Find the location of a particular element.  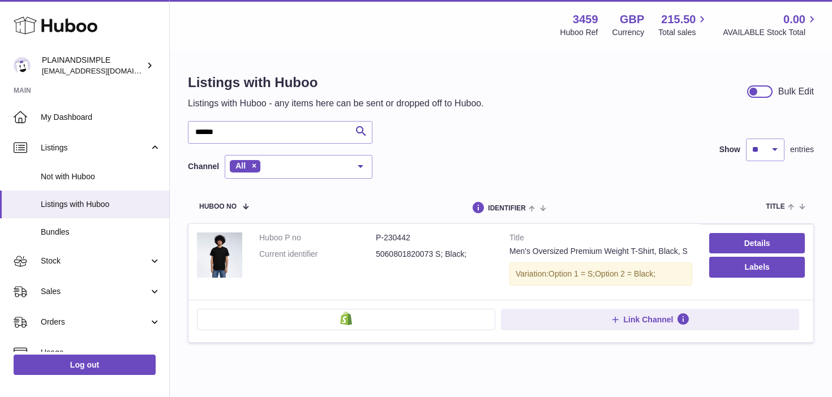

span: 215.50 is located at coordinates (678, 19).